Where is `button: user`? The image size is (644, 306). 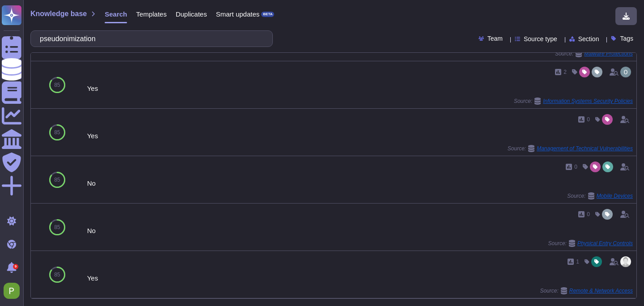 button: user is located at coordinates (14, 291).